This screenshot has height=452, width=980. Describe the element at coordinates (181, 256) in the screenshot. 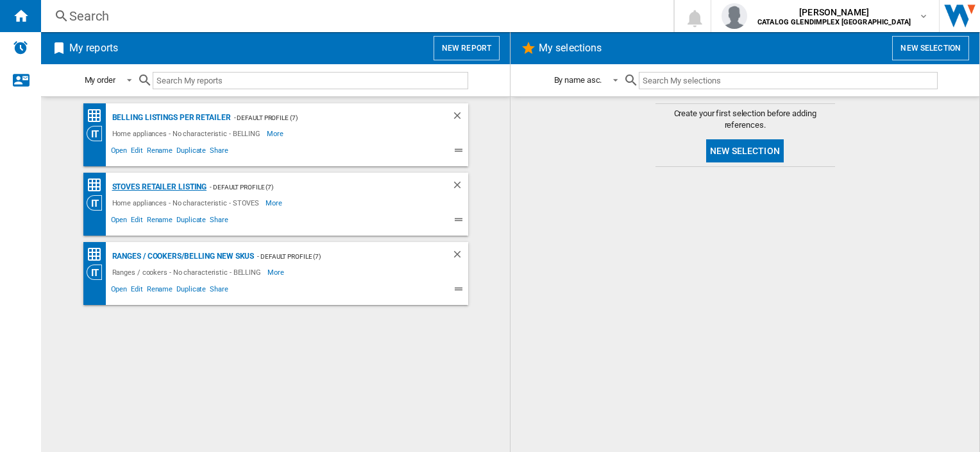

I see `div: Ranges / cookers/BELLING NEW SKUS` at that location.